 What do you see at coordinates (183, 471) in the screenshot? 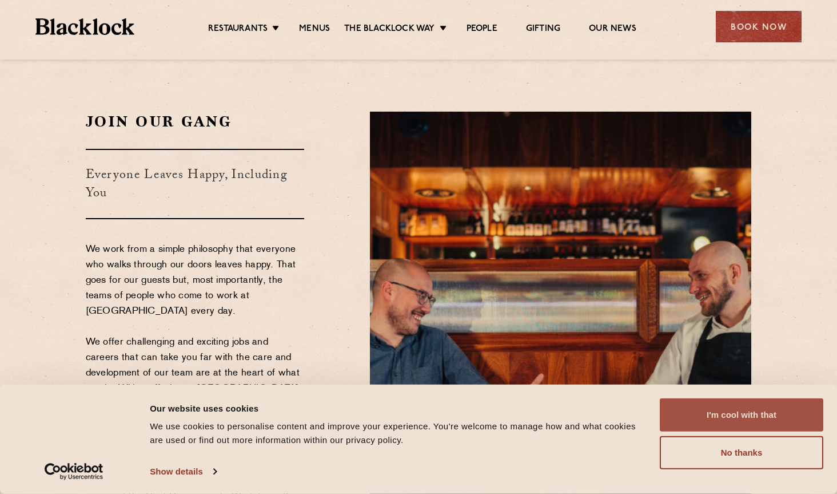
I see `a: Show details` at bounding box center [183, 471].